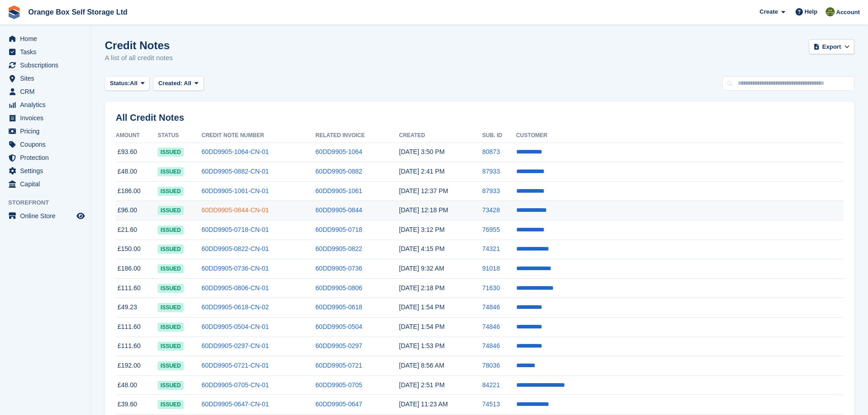 Image resolution: width=868 pixels, height=415 pixels. What do you see at coordinates (338, 288) in the screenshot?
I see `a: 60DD9905-0806` at bounding box center [338, 288].